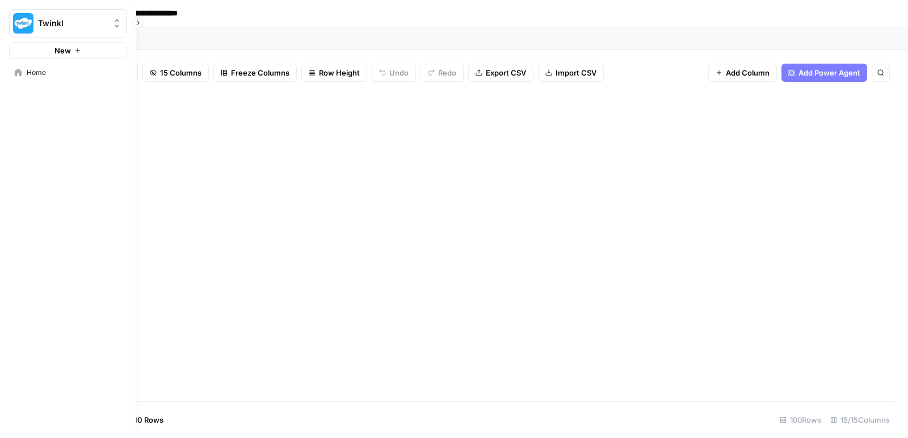 The height and width of the screenshot is (438, 908). What do you see at coordinates (576, 73) in the screenshot?
I see `span: Import CSV` at bounding box center [576, 73].